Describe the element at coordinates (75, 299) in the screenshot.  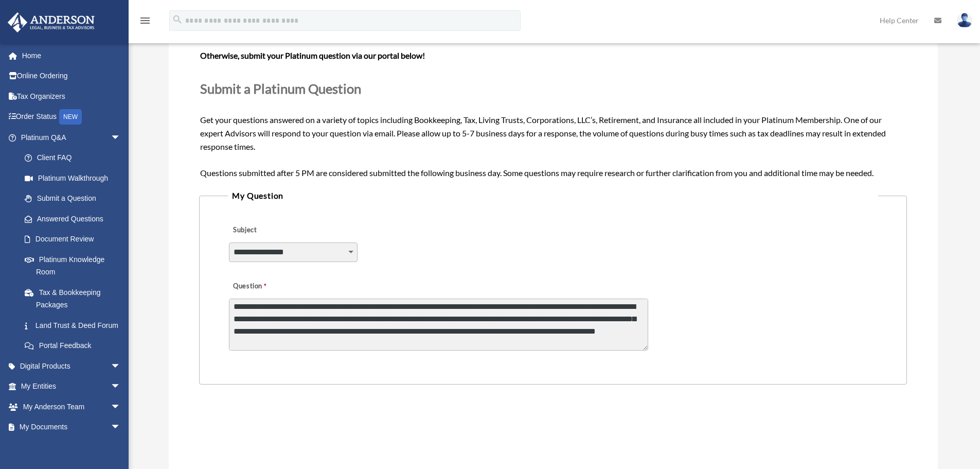
I see `a: Tax & Bookkeeping Packages` at that location.